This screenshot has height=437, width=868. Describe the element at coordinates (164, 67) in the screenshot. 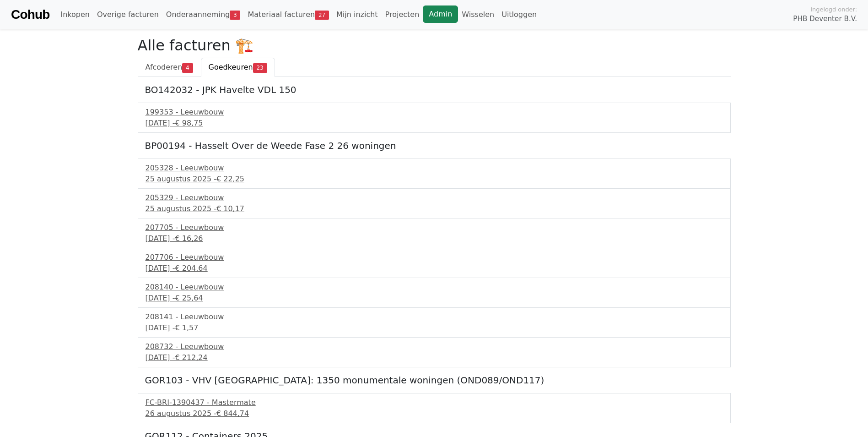

I see `span: Afcoderen` at that location.